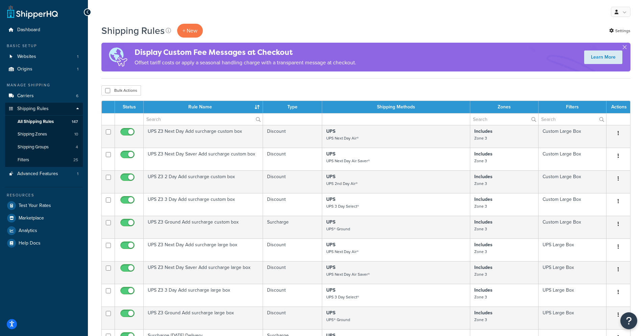  Describe the element at coordinates (44, 174) in the screenshot. I see `li: Advanced Features` at that location.